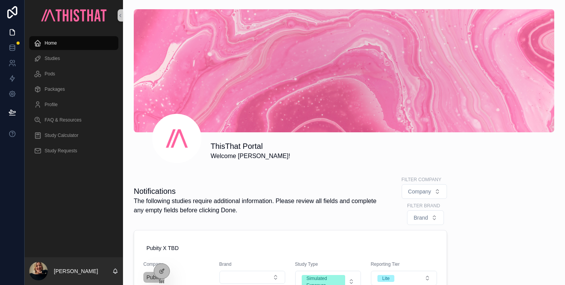 This screenshot has width=565, height=285. What do you see at coordinates (50, 74) in the screenshot?
I see `span: Pods` at bounding box center [50, 74].